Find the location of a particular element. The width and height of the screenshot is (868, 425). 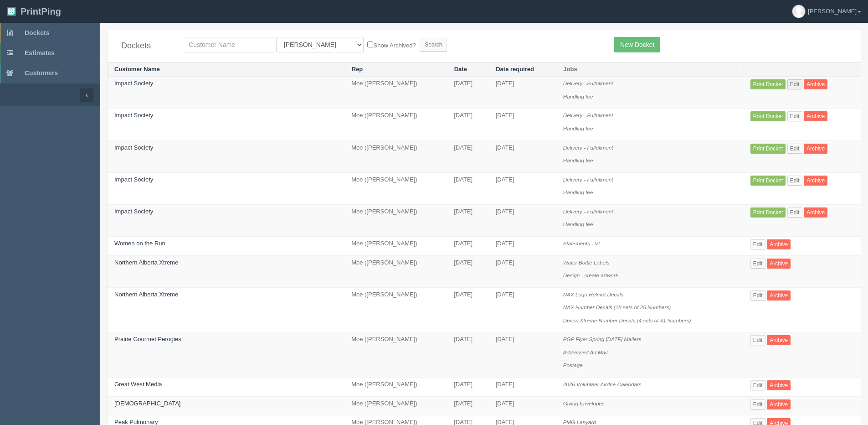

span: Customers is located at coordinates (41, 73).